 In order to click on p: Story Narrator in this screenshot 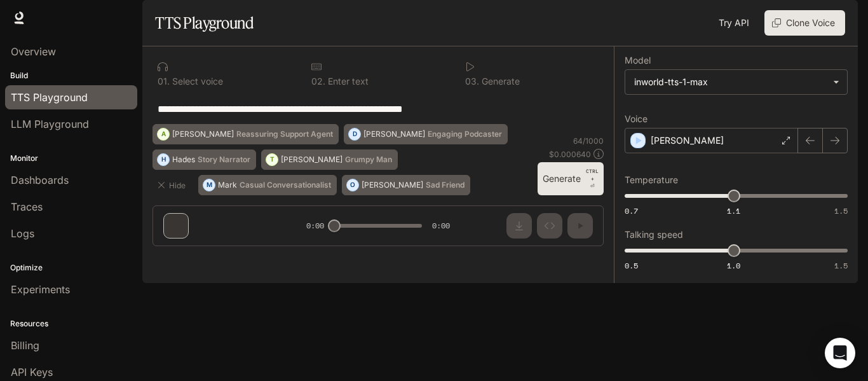, I will do `click(224, 160)`.